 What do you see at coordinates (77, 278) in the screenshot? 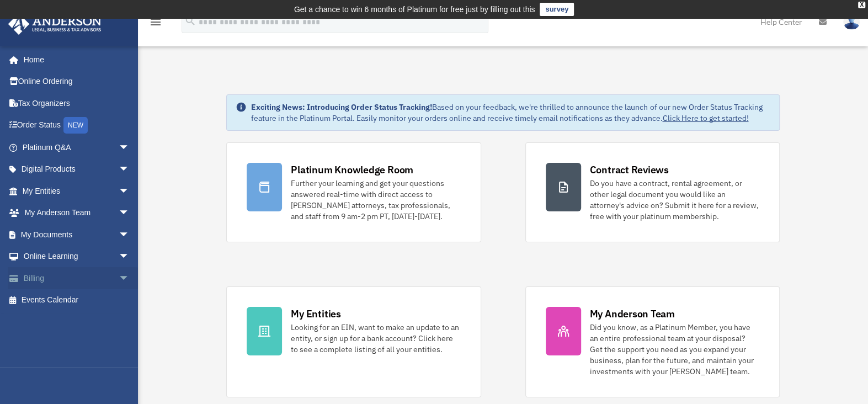
I see `a: Billingarrow_drop_down` at bounding box center [77, 278].